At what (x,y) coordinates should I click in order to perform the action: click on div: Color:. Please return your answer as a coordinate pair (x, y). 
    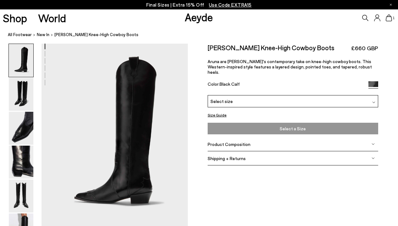
    Looking at the image, I should click on (285, 85).